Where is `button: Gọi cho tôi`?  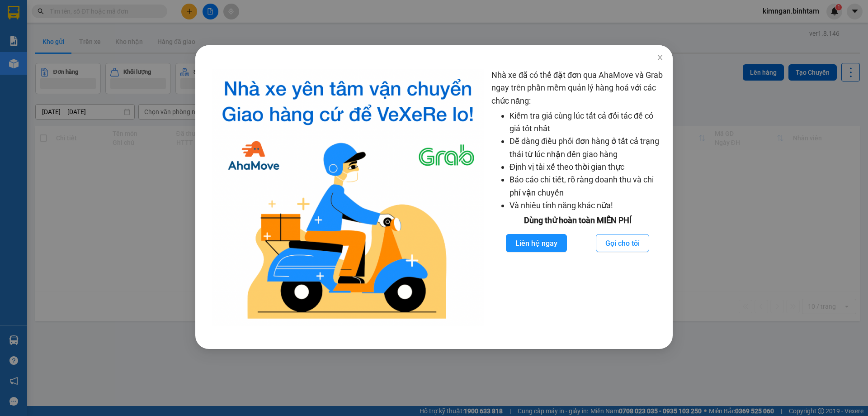
button: Gọi cho tôi is located at coordinates (622, 243).